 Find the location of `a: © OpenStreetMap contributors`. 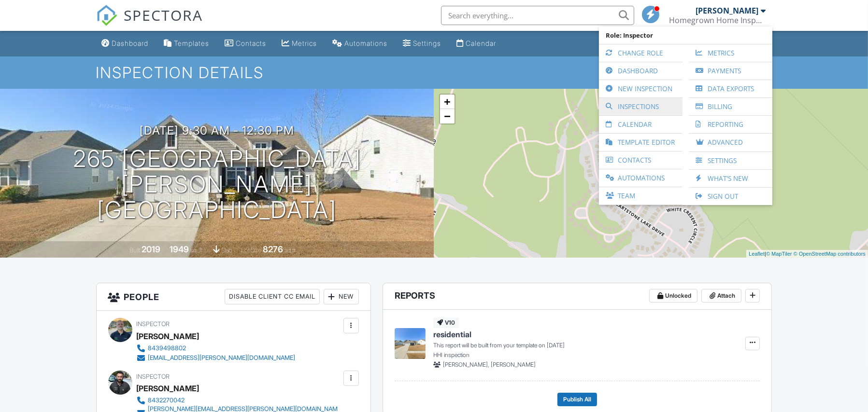

a: © OpenStreetMap contributors is located at coordinates (829, 254).